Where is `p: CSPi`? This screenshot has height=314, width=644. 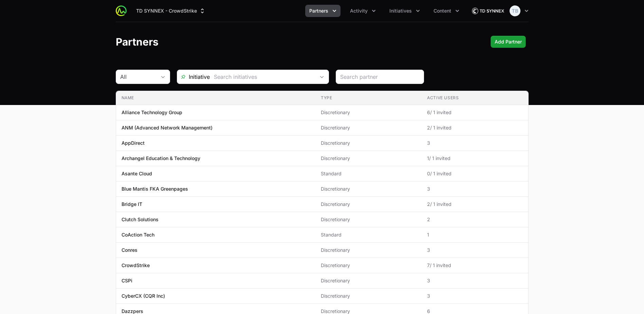
p: CSPi is located at coordinates (127, 281).